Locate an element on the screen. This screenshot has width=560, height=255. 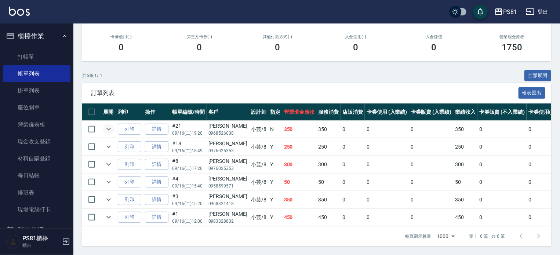
h3: 1750 is located at coordinates (512, 47).